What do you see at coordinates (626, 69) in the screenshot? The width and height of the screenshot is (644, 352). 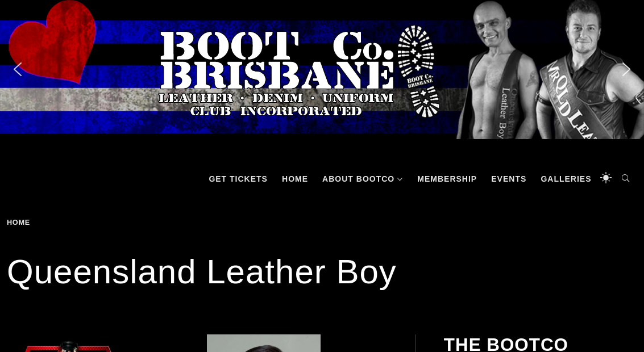 I see `img: next arrow` at bounding box center [626, 69].